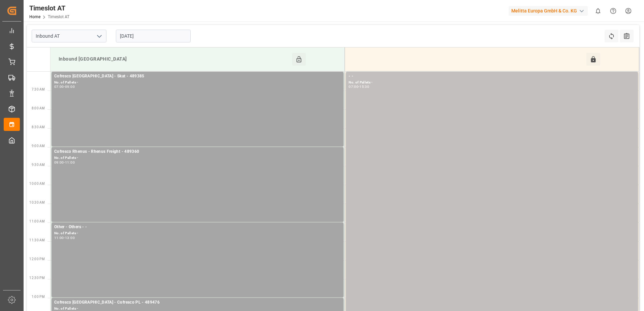  What do you see at coordinates (198, 227) in the screenshot?
I see `div: Other - Others - -` at bounding box center [198, 227].